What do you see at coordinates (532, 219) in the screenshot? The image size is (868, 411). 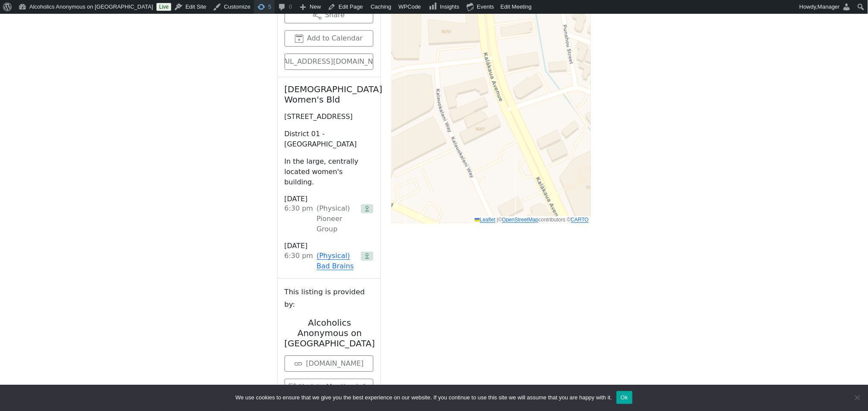 I see `div: © contributors ©` at bounding box center [532, 219].